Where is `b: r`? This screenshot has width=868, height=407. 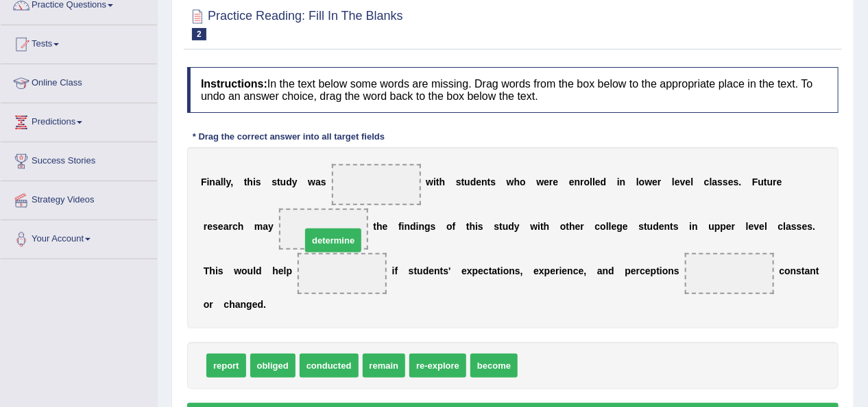 b: r is located at coordinates (557, 271).